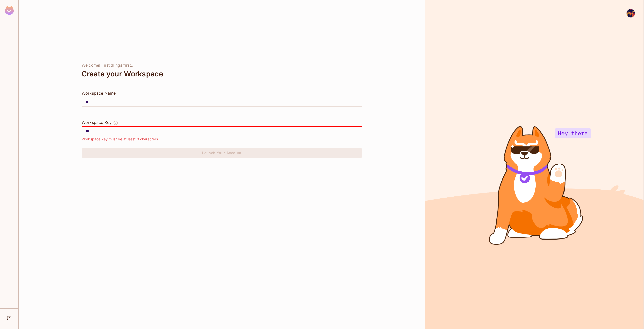 The width and height of the screenshot is (644, 329). Describe the element at coordinates (9, 317) in the screenshot. I see `div: Help & Updates` at that location.